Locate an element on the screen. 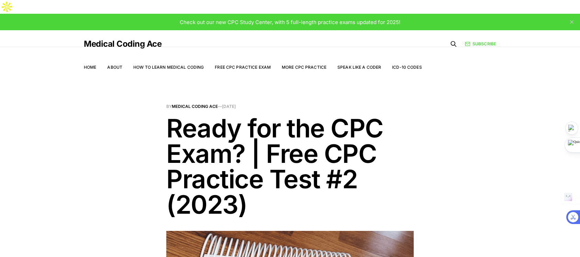 This screenshot has height=257, width=580. a: Subscribe is located at coordinates (481, 44).